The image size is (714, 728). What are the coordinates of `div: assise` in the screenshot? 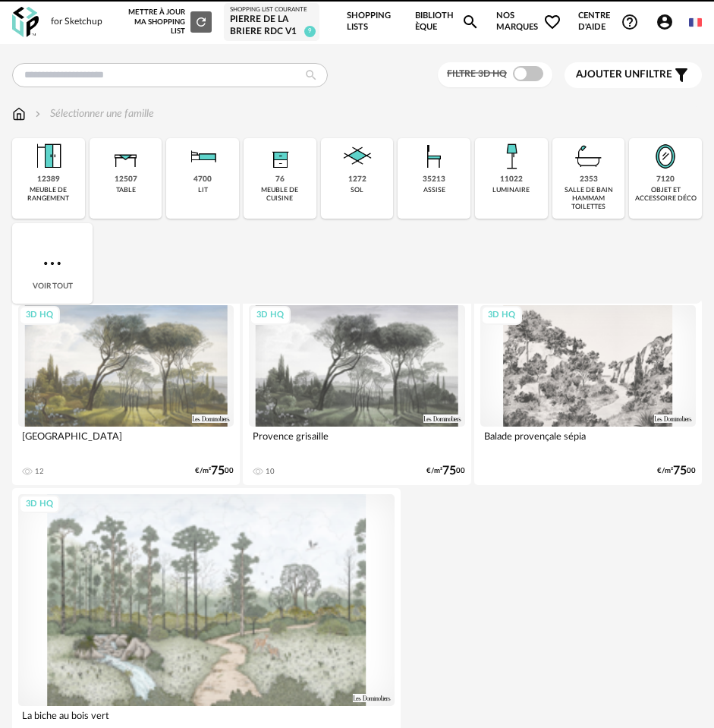 It's located at (434, 189).